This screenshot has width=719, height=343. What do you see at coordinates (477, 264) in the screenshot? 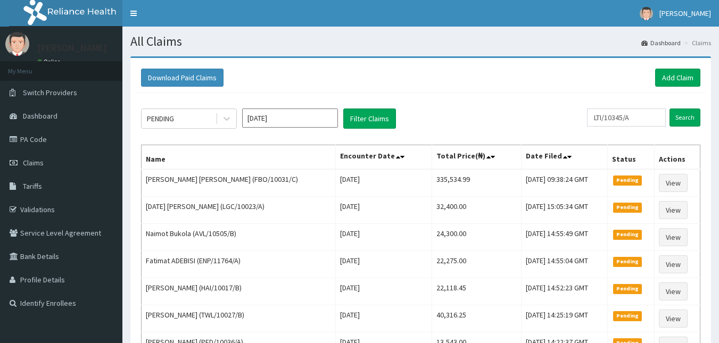
I see `td: 22,275.00` at bounding box center [477, 264].